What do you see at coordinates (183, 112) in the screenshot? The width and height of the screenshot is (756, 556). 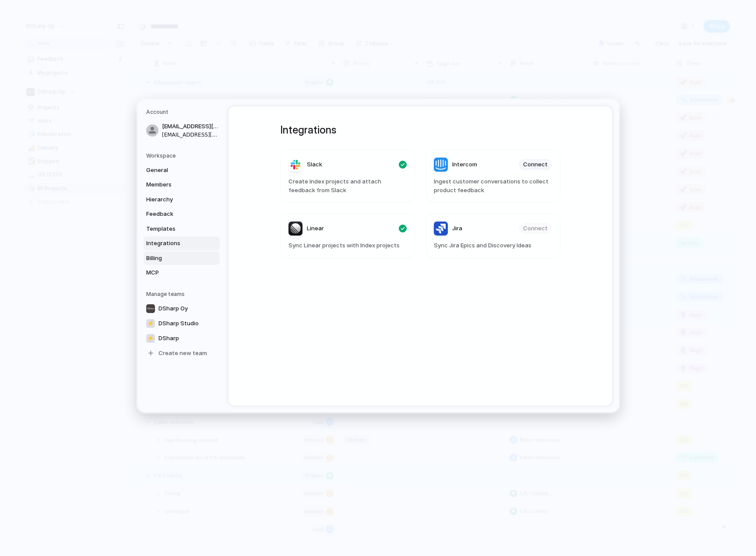 I see `h5: Account` at bounding box center [183, 112].